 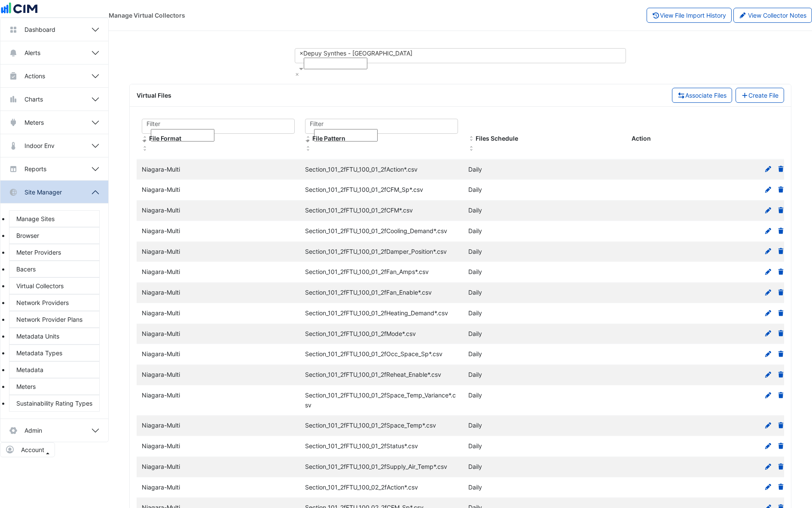 I want to click on button: Create File, so click(x=760, y=95).